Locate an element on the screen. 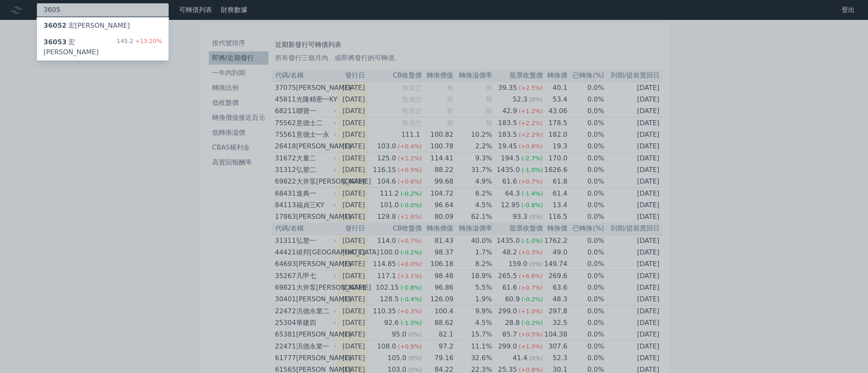  div: 聊天小工具 is located at coordinates (847, 354).